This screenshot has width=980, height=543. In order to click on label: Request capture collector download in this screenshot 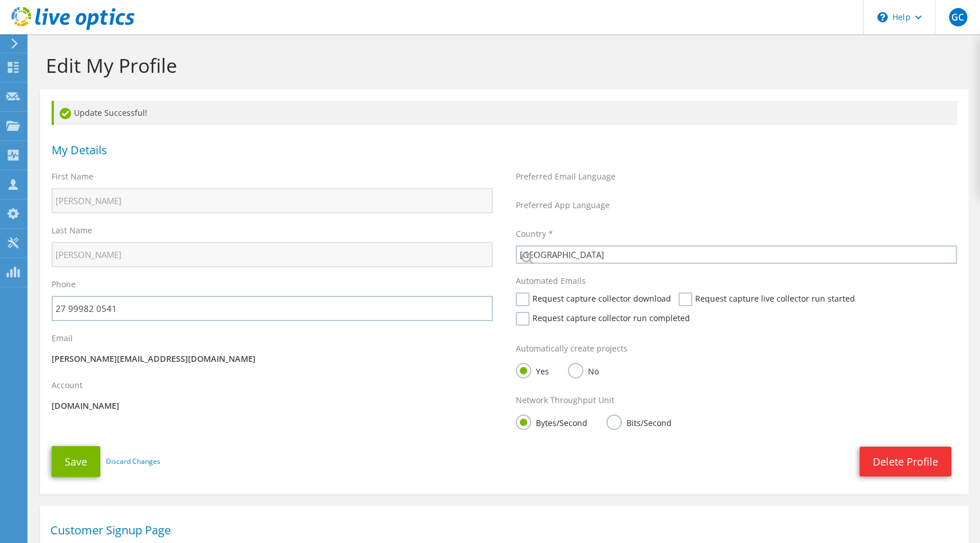, I will do `click(594, 299)`.